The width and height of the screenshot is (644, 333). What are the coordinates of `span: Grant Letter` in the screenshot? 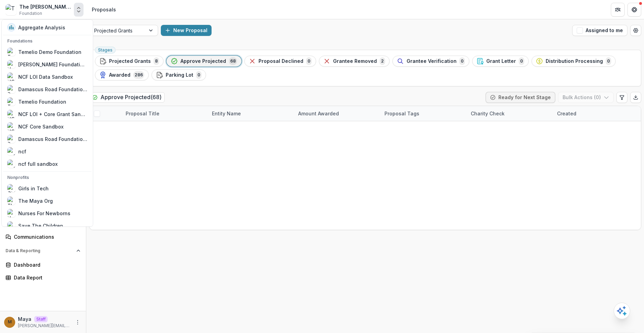 It's located at (501, 61).